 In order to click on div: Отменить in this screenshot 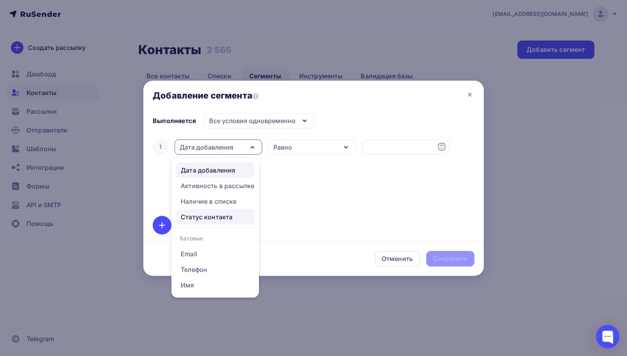, I will do `click(397, 259)`.